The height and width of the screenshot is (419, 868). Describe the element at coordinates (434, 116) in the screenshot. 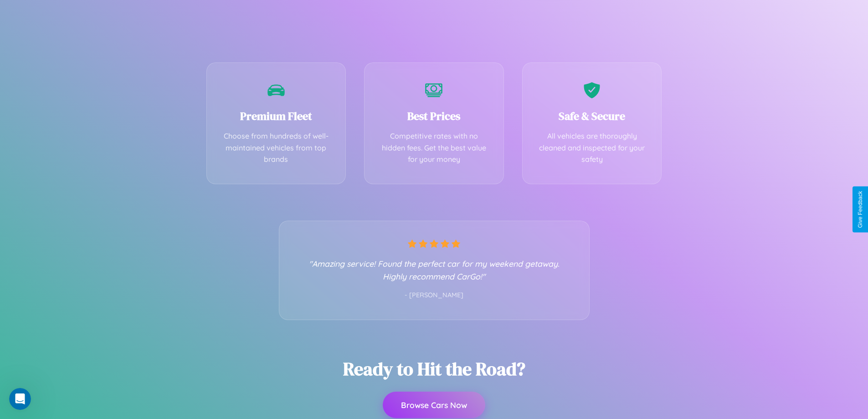

I see `h3: Best Prices` at that location.